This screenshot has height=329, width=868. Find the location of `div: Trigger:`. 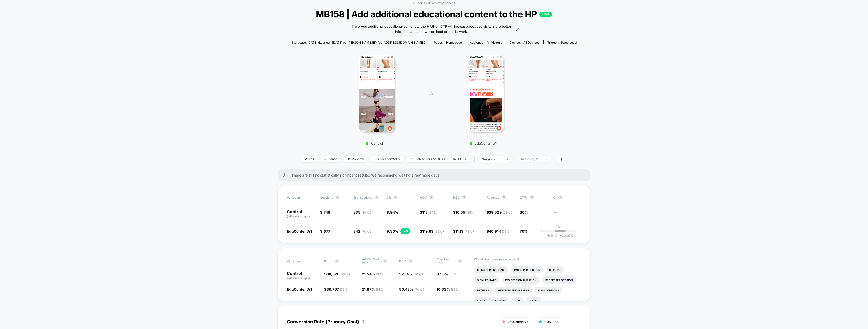

div: Trigger: is located at coordinates (562, 42).